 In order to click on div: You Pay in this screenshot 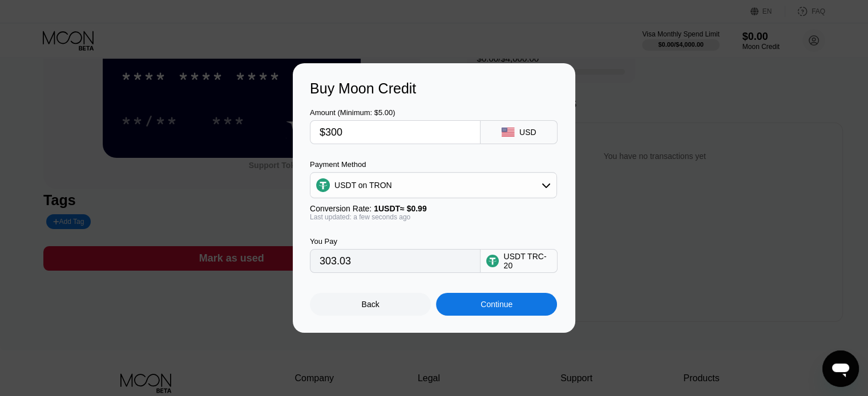, I will do `click(395, 241)`.